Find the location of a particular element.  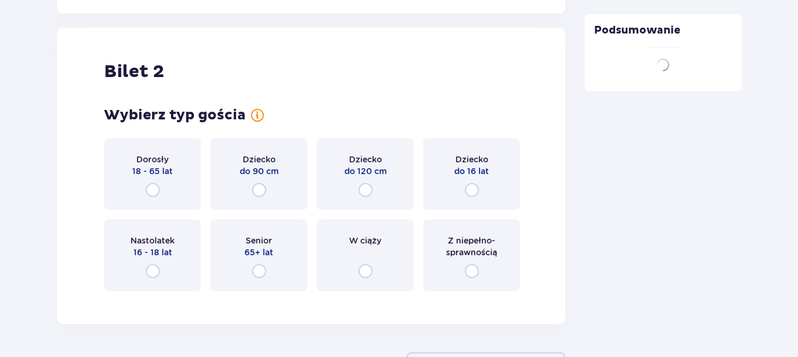

span: Dorosły is located at coordinates (152, 159).